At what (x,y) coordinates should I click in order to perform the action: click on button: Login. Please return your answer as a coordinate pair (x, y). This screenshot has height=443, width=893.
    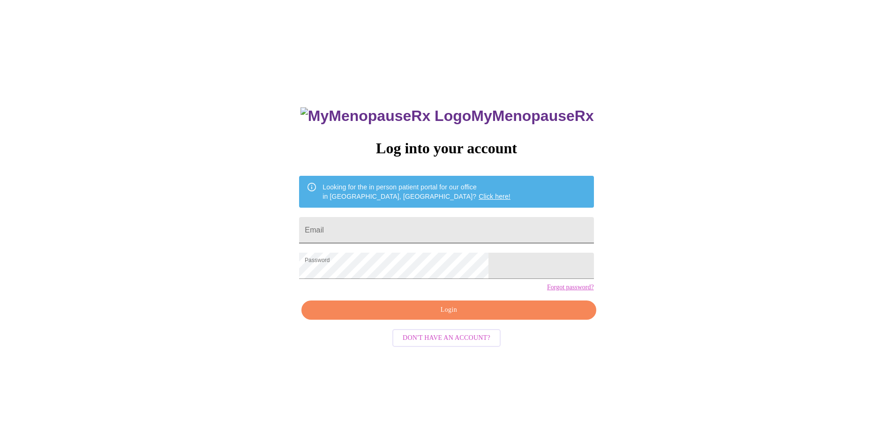
    Looking at the image, I should click on (448, 310).